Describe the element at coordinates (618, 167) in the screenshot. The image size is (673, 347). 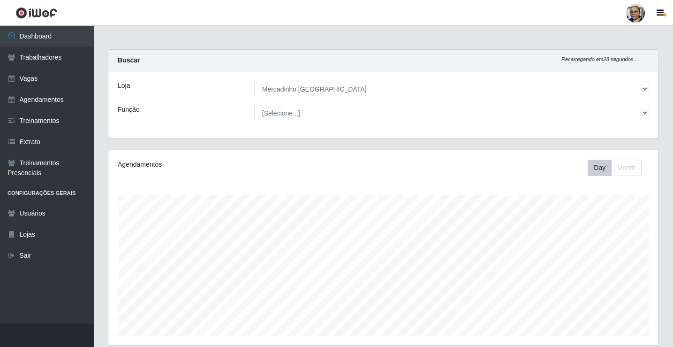
I see `div: Toolbar with button groups` at that location.